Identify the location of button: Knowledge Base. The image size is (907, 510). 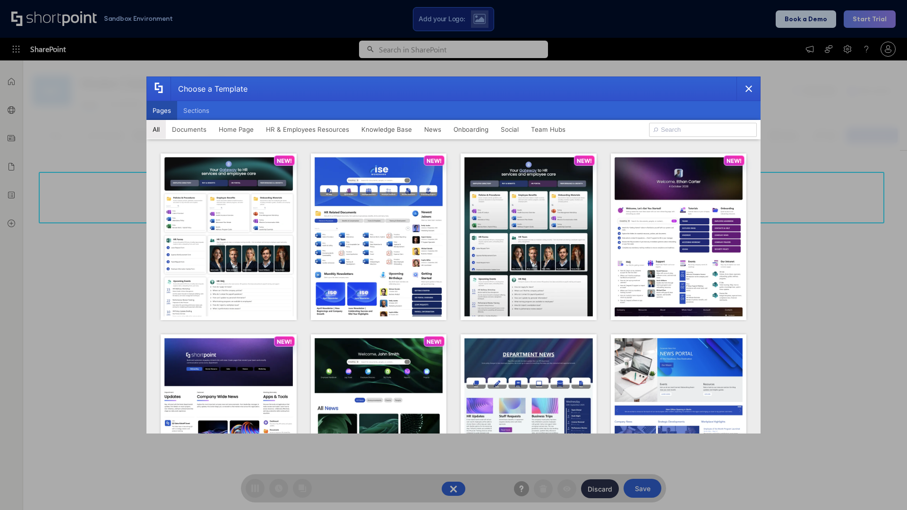
(386, 129).